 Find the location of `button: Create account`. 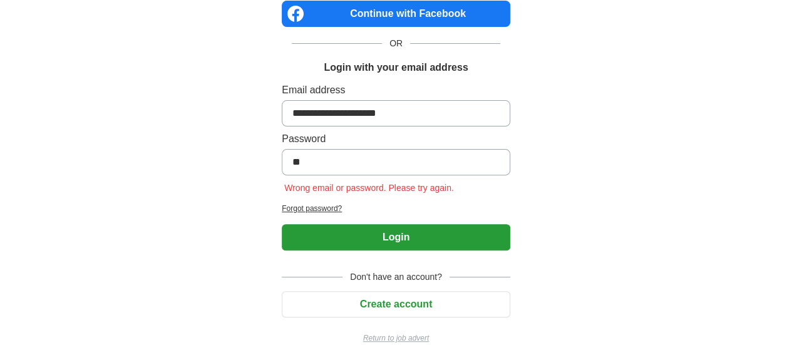

button: Create account is located at coordinates (396, 304).